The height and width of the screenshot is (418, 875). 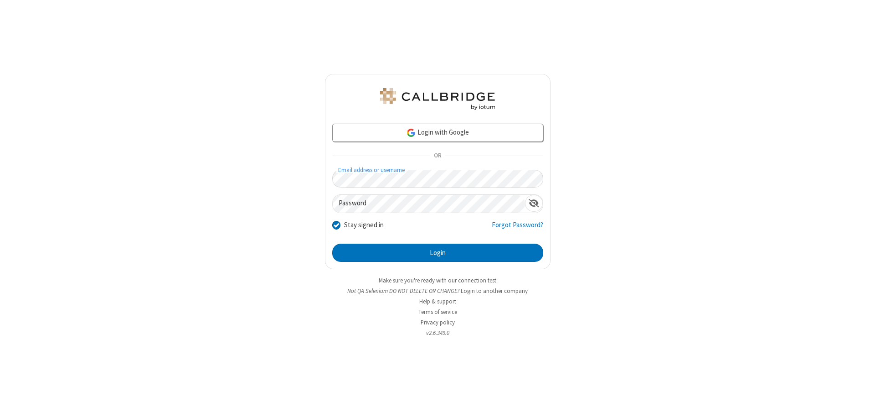 What do you see at coordinates (438, 253) in the screenshot?
I see `button: Login` at bounding box center [438, 253].